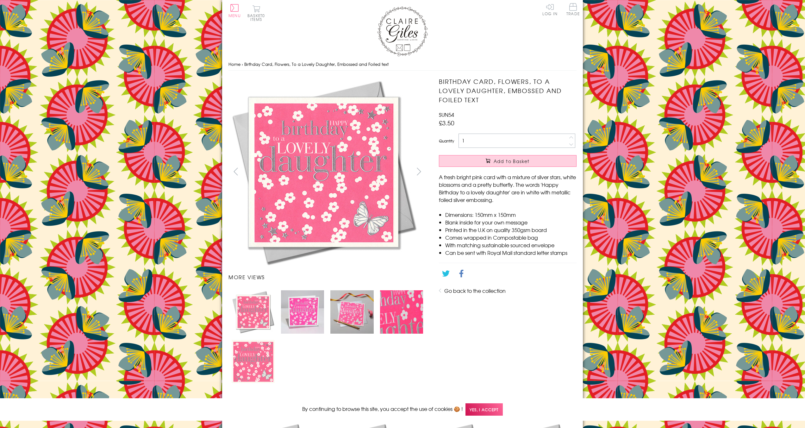 This screenshot has height=428, width=805. What do you see at coordinates (419, 171) in the screenshot?
I see `button: next` at bounding box center [419, 171].